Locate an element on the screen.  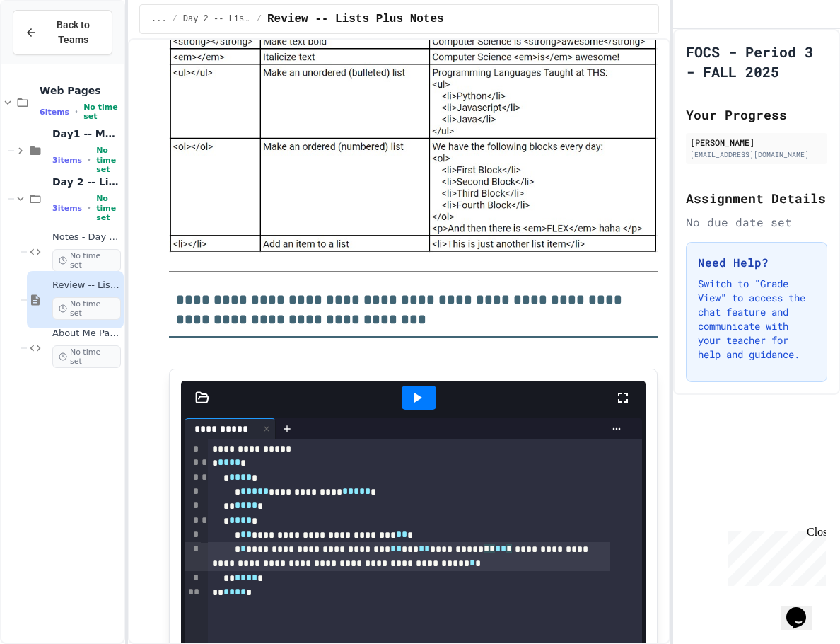
span: Back to Teams is located at coordinates (73, 32).